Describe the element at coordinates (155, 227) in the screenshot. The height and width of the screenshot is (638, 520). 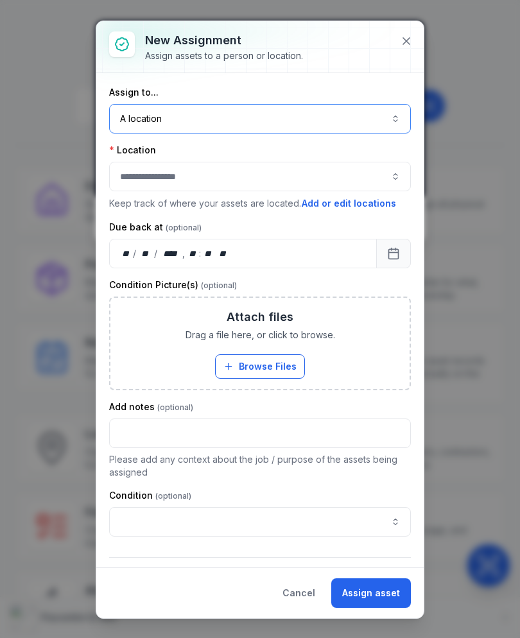
I see `label: Due back at` at that location.